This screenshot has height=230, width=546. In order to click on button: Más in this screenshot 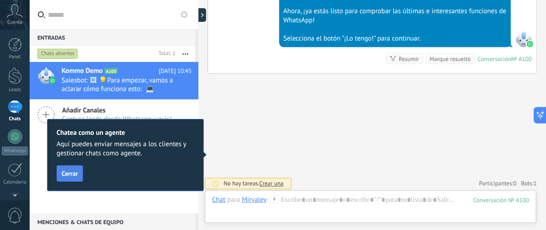, I will do `click(185, 54)`.